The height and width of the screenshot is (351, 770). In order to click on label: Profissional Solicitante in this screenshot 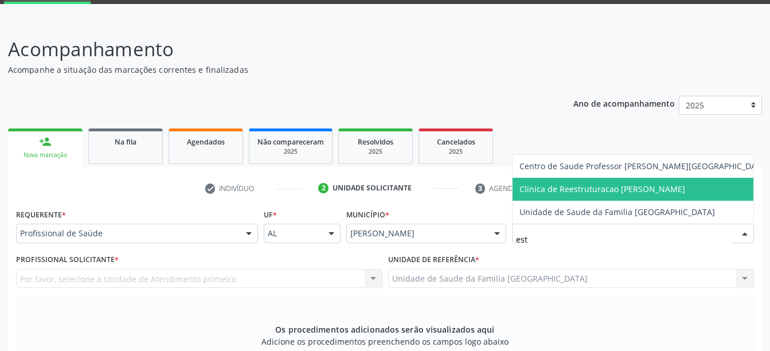, I will do `click(67, 260)`.